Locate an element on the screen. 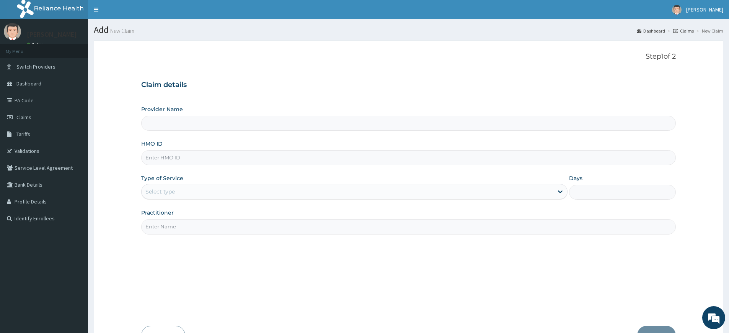 This screenshot has height=333, width=729. a: Online is located at coordinates (36, 44).